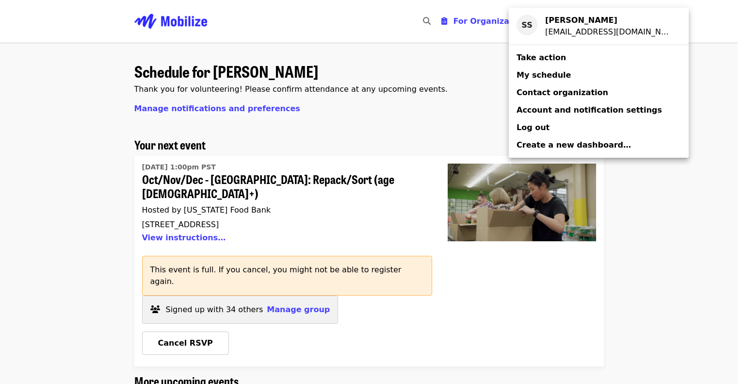 This screenshot has height=384, width=745. What do you see at coordinates (589, 110) in the screenshot?
I see `span: Account and notification settings` at bounding box center [589, 110].